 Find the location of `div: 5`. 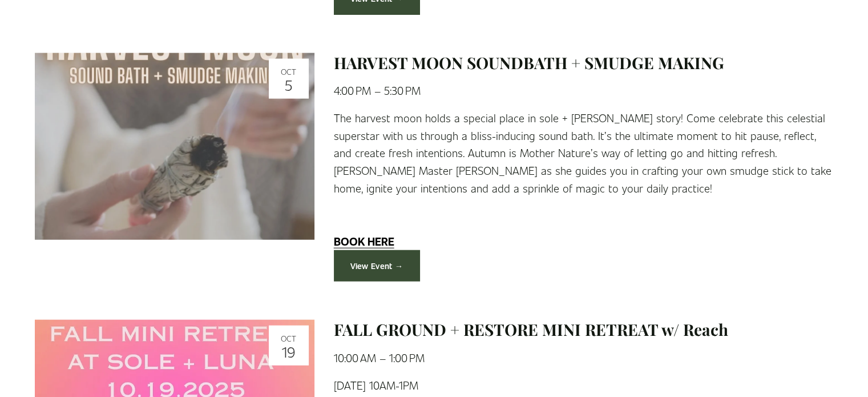

div: 5 is located at coordinates (289, 85).